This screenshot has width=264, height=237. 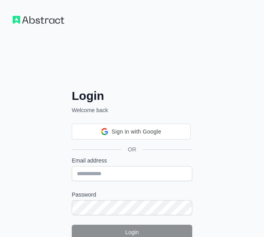 What do you see at coordinates (38, 20) in the screenshot?
I see `img: Workflow` at bounding box center [38, 20].